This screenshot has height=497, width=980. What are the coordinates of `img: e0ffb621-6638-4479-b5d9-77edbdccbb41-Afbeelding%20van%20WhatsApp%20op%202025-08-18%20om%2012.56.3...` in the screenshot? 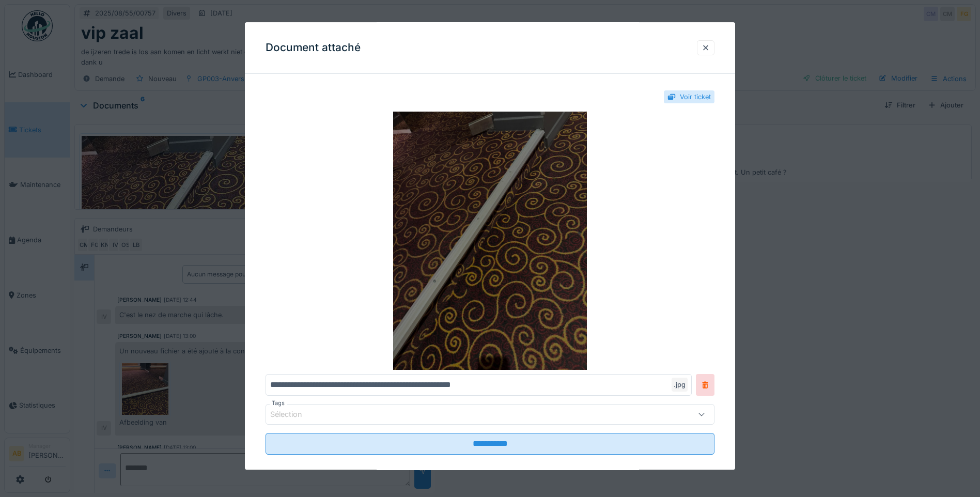 It's located at (490, 241).